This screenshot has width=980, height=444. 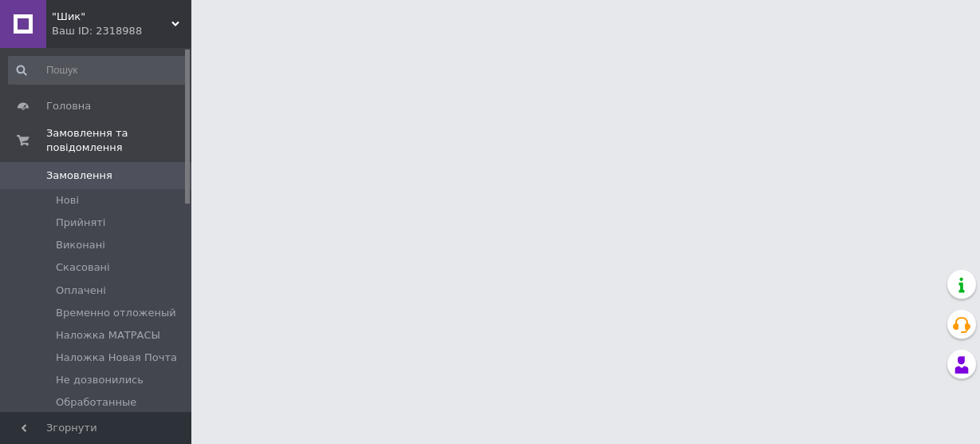 What do you see at coordinates (100, 380) in the screenshot?
I see `span: Не дозвонились` at bounding box center [100, 380].